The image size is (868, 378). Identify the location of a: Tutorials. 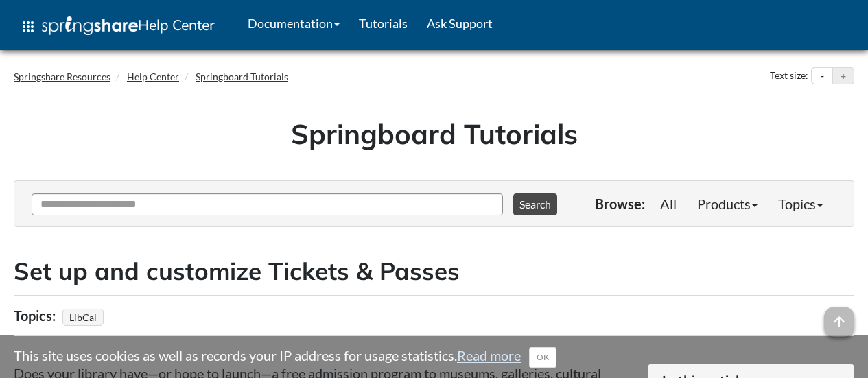
(382, 23).